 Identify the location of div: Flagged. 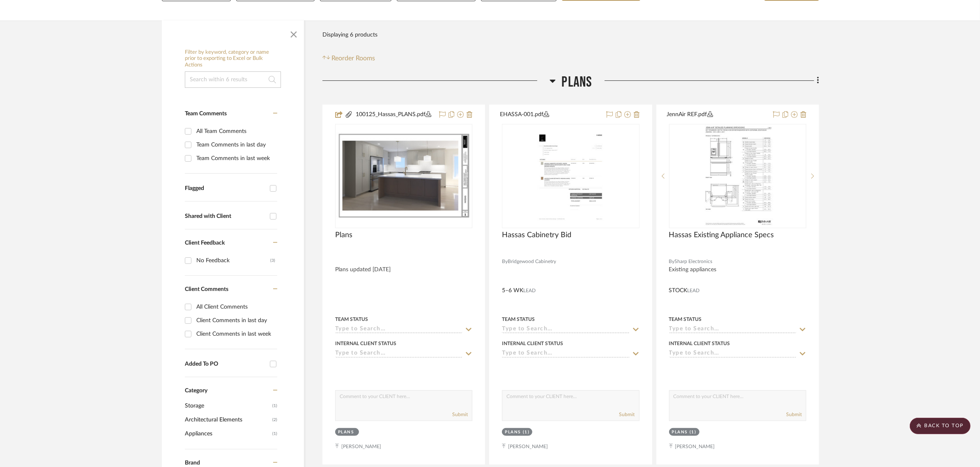
(225, 189).